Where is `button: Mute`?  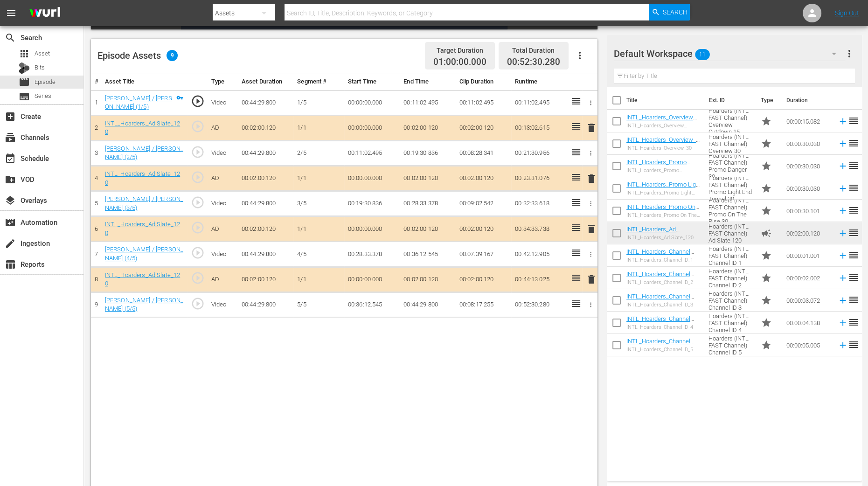
button: Mute is located at coordinates (209, 23).